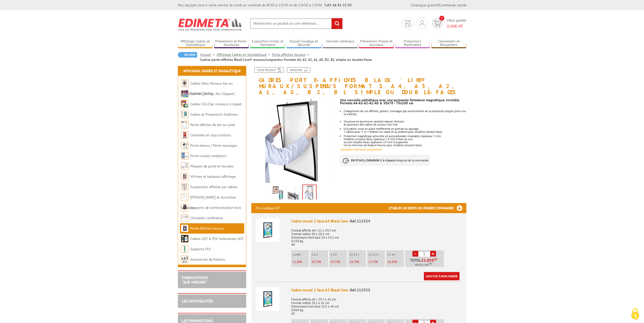 Image resolution: width=644 pixels, height=323 pixels. I want to click on strong: EN STOCK, LIVRAISON 3 à 4 jours, so click(372, 160).